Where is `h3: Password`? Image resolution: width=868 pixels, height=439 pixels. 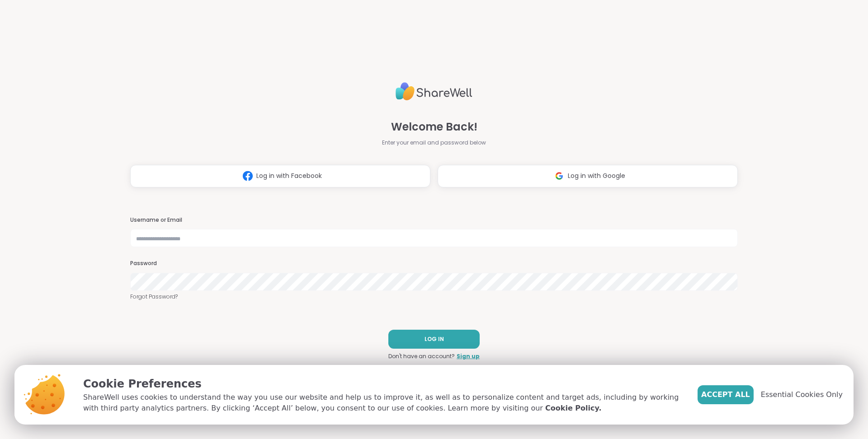 h3: Password is located at coordinates (434, 263).